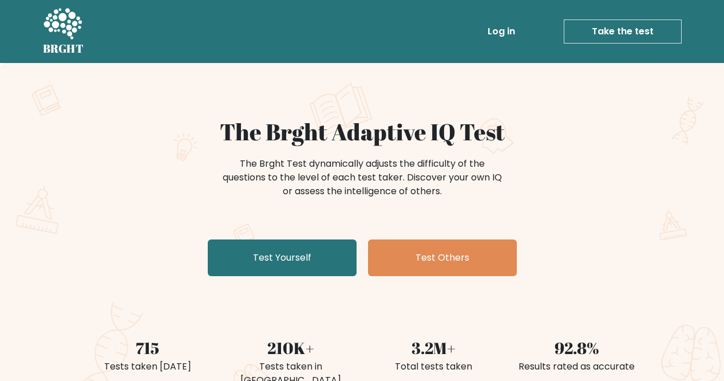 This screenshot has width=724, height=381. What do you see at coordinates (64, 49) in the screenshot?
I see `h5: BRGHT` at bounding box center [64, 49].